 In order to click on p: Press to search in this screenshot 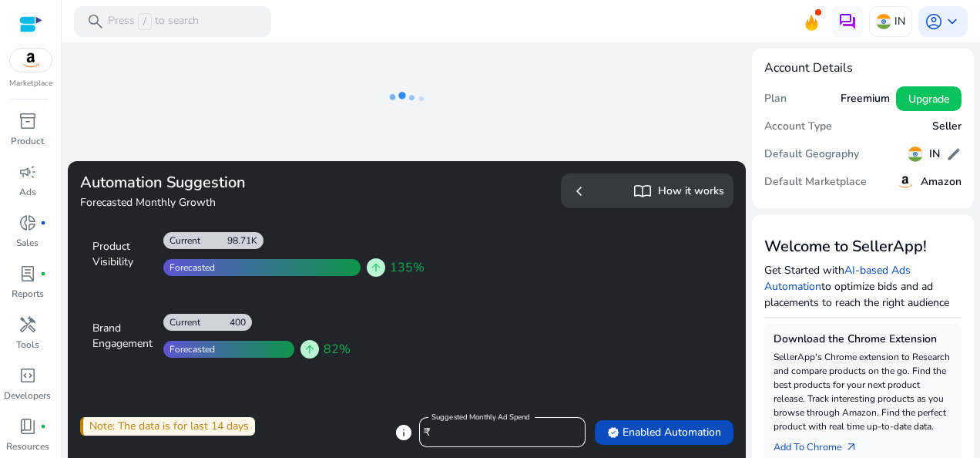, I will do `click(154, 22)`.